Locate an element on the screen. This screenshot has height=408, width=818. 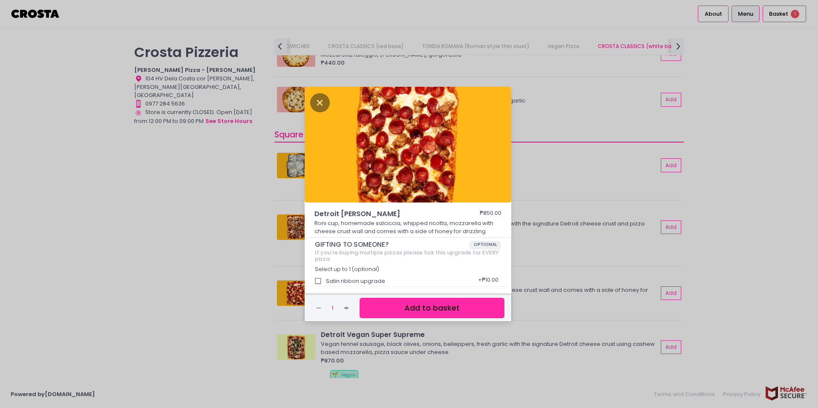
img: Detroit Roni Salciccia is located at coordinates (408, 145).